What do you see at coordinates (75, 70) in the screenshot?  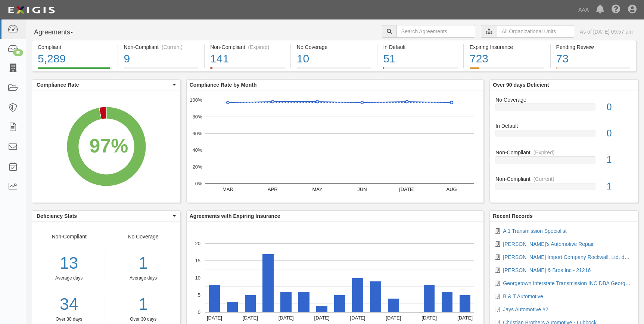 I see `a: Compliant5,289` at bounding box center [75, 70].